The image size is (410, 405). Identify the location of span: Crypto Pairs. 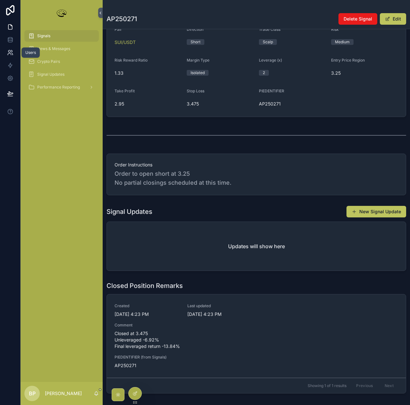
(48, 62).